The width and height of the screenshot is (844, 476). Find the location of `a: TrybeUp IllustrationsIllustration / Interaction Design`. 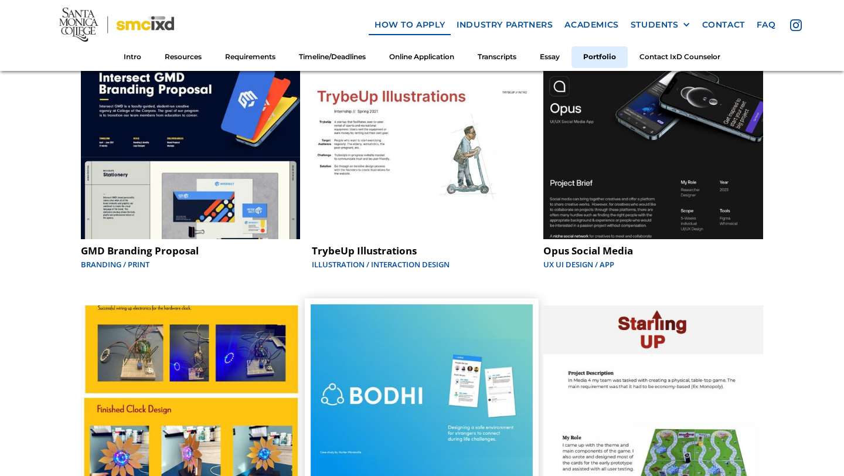

a: TrybeUp IllustrationsIllustration / Interaction Design is located at coordinates (421, 163).